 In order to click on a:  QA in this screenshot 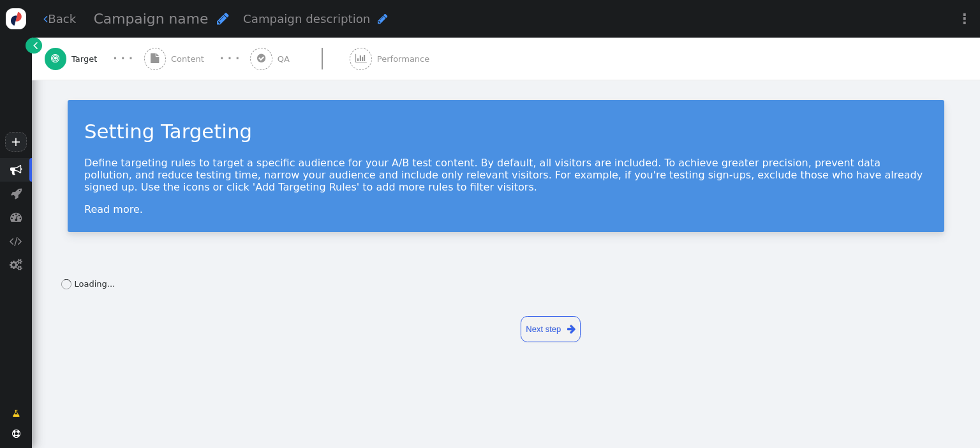, I will do `click(300, 59)`.